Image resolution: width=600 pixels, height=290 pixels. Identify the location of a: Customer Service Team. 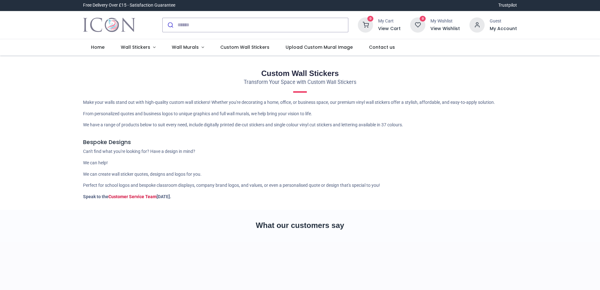
(132, 197).